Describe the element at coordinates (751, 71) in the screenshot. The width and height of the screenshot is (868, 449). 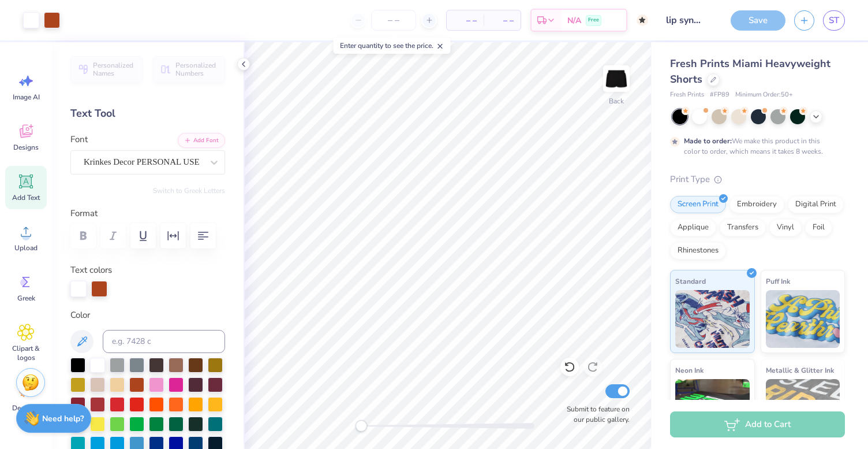
I see `span: Fresh Prints Miami Heavyweight Shorts` at that location.